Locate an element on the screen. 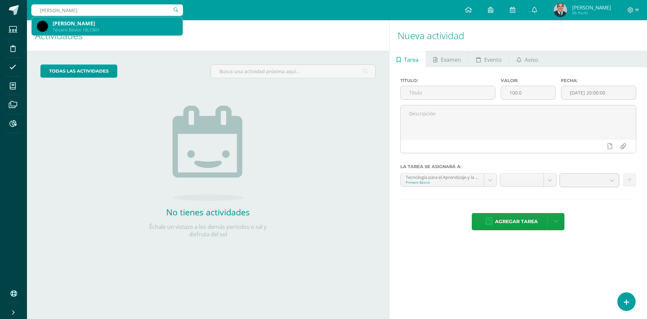 The height and width of the screenshot is (319, 647). input: Título is located at coordinates (448, 92).